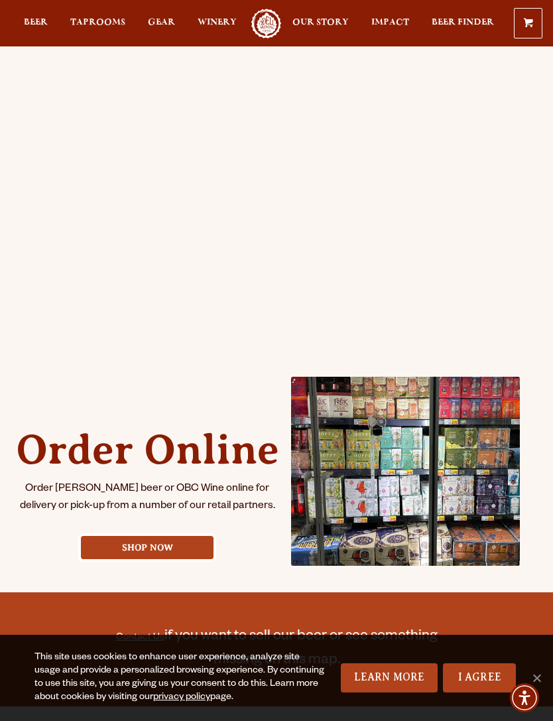 The height and width of the screenshot is (721, 553). Describe the element at coordinates (266, 23) in the screenshot. I see `a: Odell Home` at that location.